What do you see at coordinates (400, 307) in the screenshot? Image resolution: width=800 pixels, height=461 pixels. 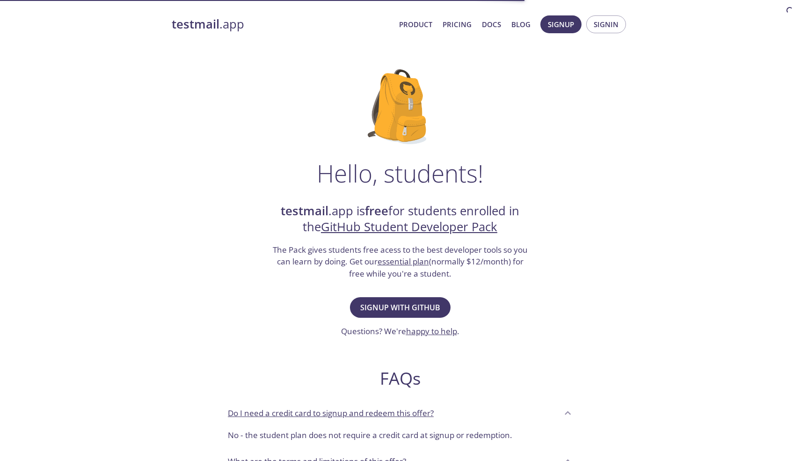 I see `button: Signup with GitHub` at bounding box center [400, 307].